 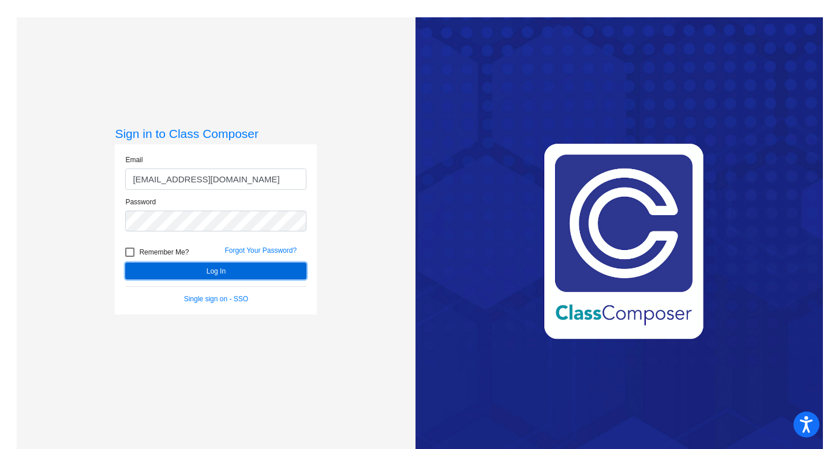 I want to click on button: Log In, so click(x=216, y=271).